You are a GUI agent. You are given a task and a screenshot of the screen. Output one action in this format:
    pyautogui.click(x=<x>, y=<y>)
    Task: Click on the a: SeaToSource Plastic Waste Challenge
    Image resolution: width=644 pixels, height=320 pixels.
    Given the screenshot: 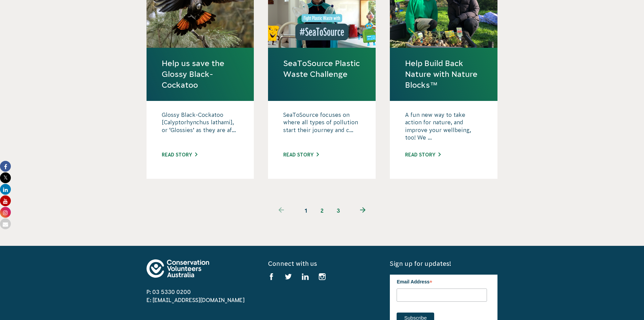 What is the action you would take?
    pyautogui.click(x=322, y=69)
    